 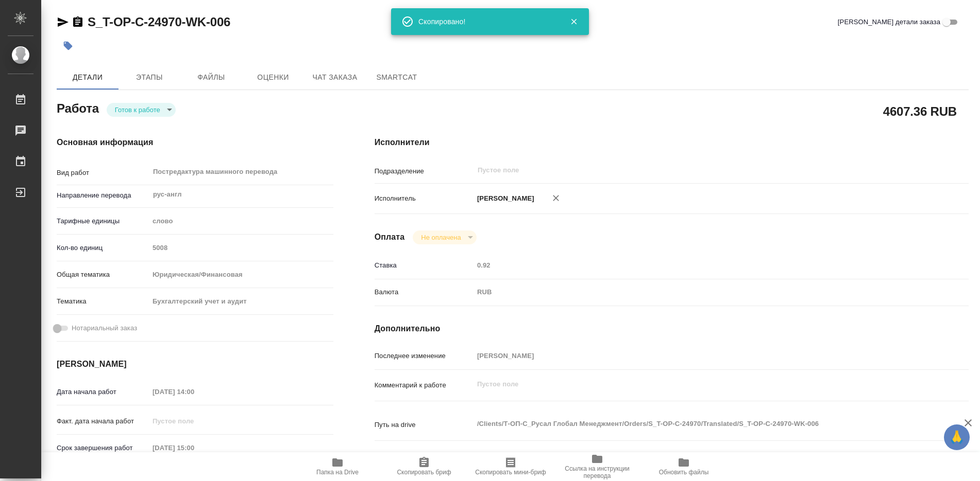 What do you see at coordinates (597, 467) in the screenshot?
I see `button: Ссылка на инструкции перевода` at bounding box center [597, 467].